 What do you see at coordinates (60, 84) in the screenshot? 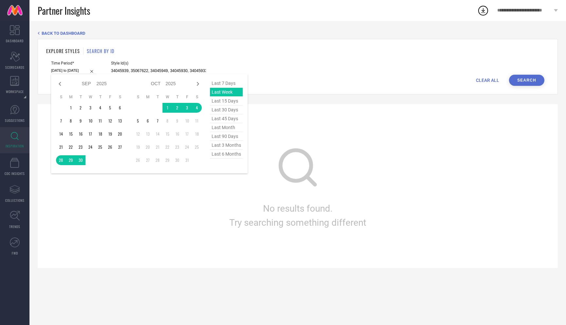
I see `div: Previous month` at bounding box center [60, 84].